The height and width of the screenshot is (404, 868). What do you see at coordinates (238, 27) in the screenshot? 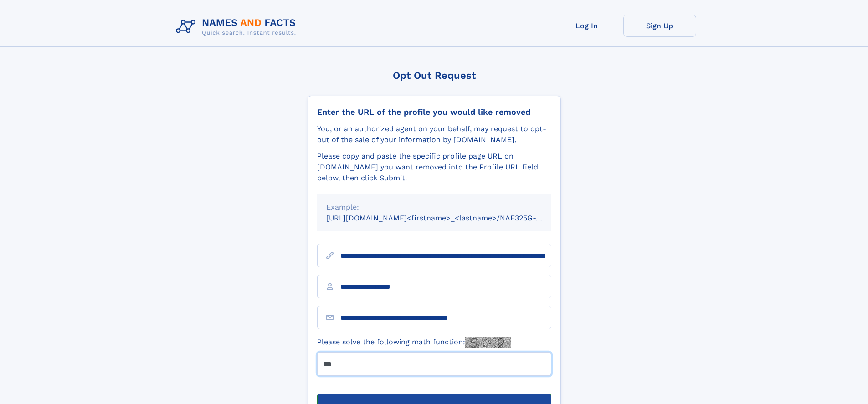
I see `img: Logo Names and Facts` at bounding box center [238, 27].